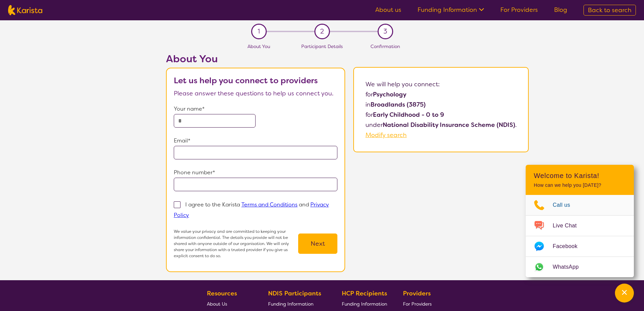  Describe the element at coordinates (322, 31) in the screenshot. I see `span: 2` at that location.